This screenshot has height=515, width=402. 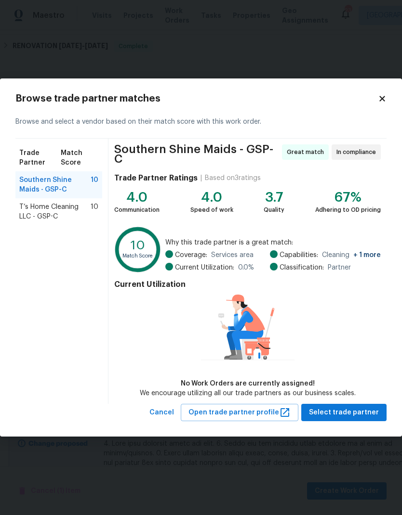 What do you see at coordinates (233, 178) in the screenshot?
I see `div: Based on 3 ratings` at bounding box center [233, 178].